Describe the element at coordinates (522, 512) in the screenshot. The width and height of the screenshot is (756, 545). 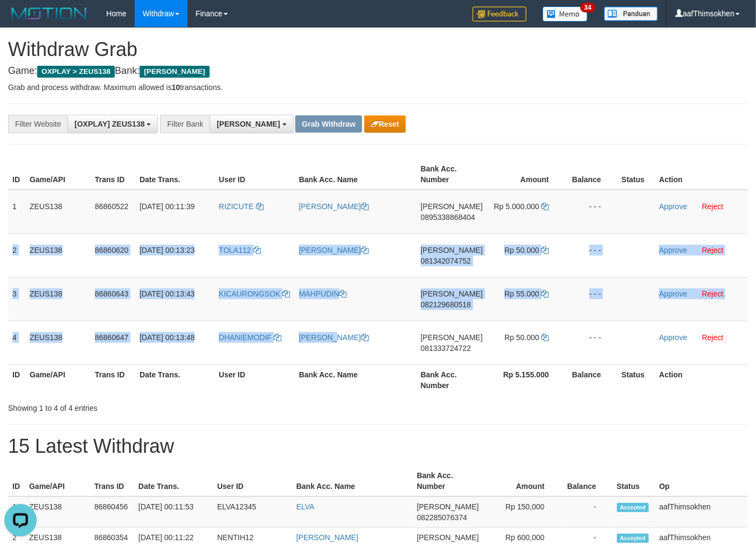
I see `td: Rp 150,000` at that location.